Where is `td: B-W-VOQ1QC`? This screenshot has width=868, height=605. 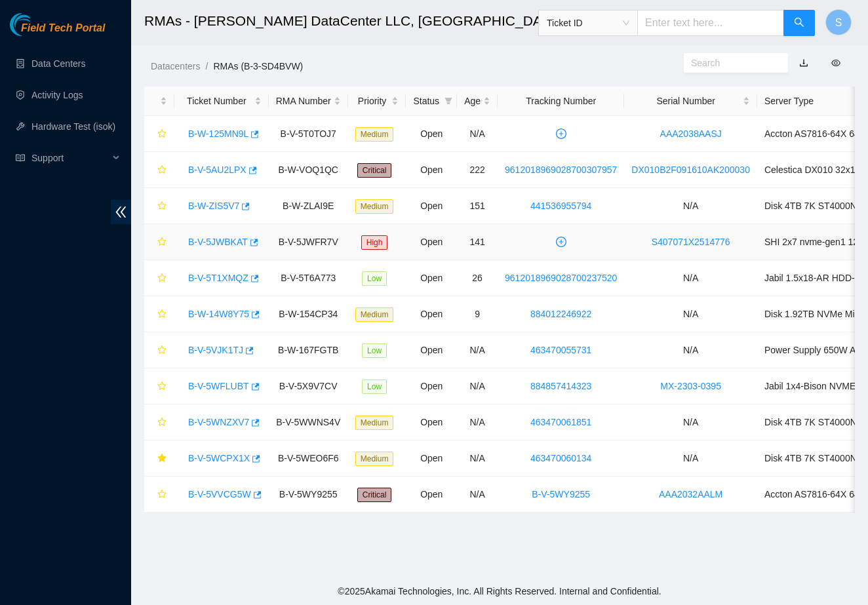
td: B-W-VOQ1QC is located at coordinates (308, 170).